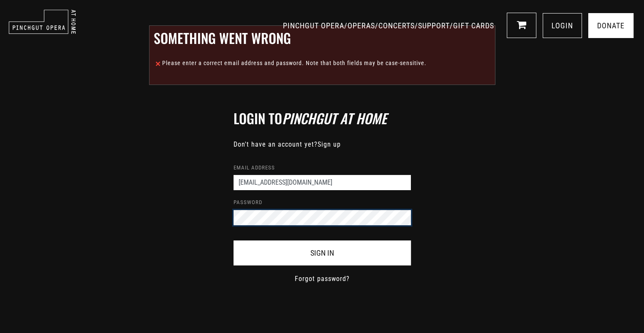 The height and width of the screenshot is (333, 644). Describe the element at coordinates (254, 168) in the screenshot. I see `label: Email address` at that location.